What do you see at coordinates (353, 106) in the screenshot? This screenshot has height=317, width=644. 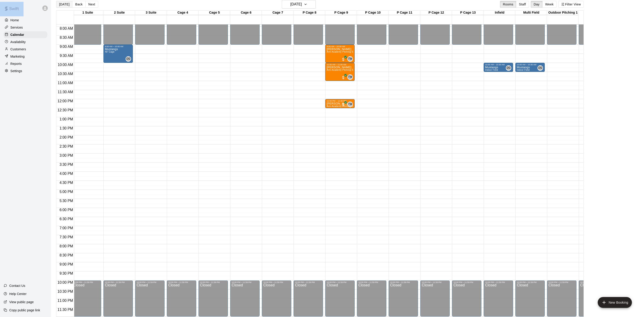 I see `span: Arm Academy Pitching Session 30 min - Pitching` at bounding box center [353, 106].